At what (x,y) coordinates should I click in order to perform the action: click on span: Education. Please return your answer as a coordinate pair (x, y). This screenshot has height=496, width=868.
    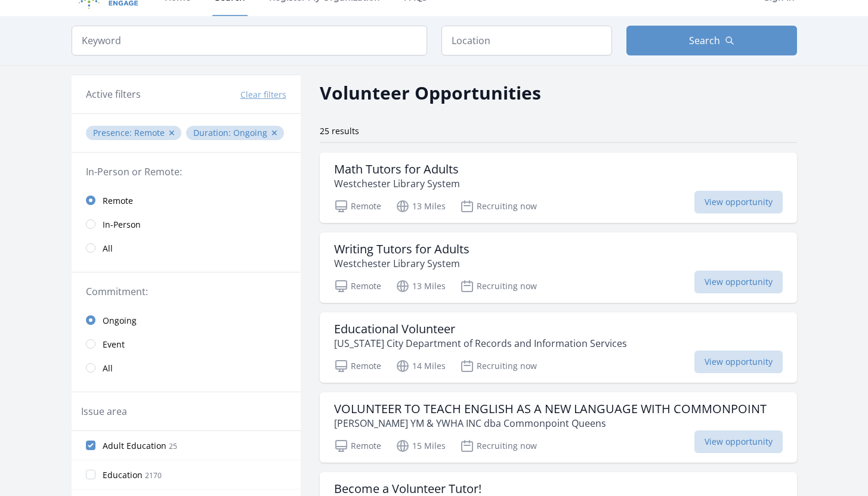
    Looking at the image, I should click on (123, 475).